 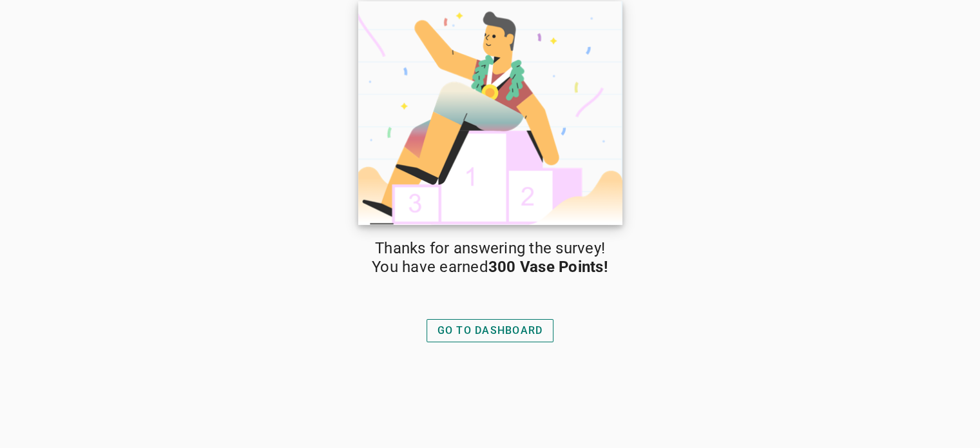 What do you see at coordinates (490, 113) in the screenshot?
I see `img: marginalia-success.58c407d.png` at bounding box center [490, 113].